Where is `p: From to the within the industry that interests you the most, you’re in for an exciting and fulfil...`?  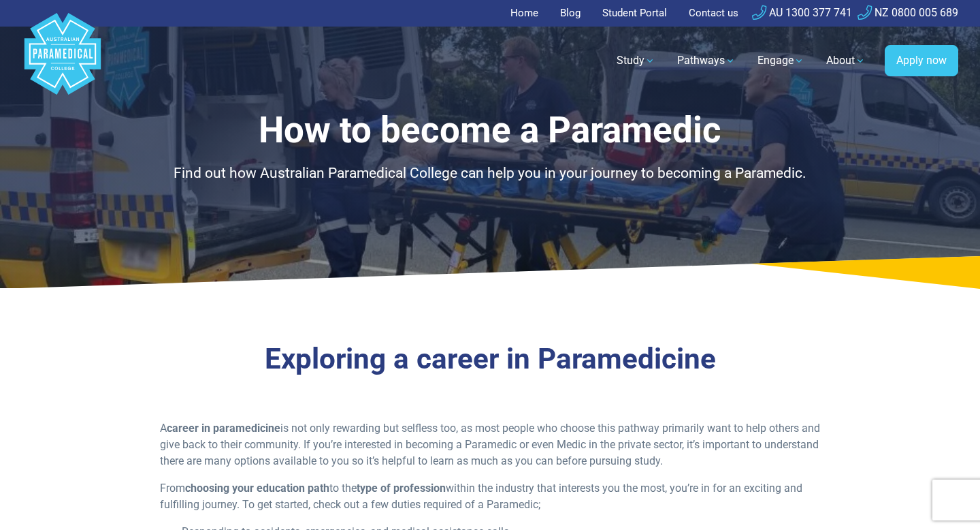 p: From to the within the industry that interests you the most, you’re in for an exciting and fulfil... is located at coordinates (490, 497).